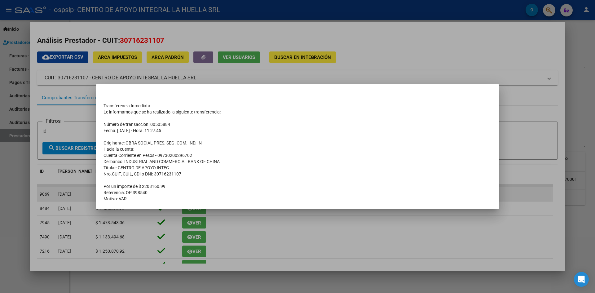 The image size is (595, 293). What do you see at coordinates (297, 149) in the screenshot?
I see `td: Hacia la cuenta:` at bounding box center [297, 149].